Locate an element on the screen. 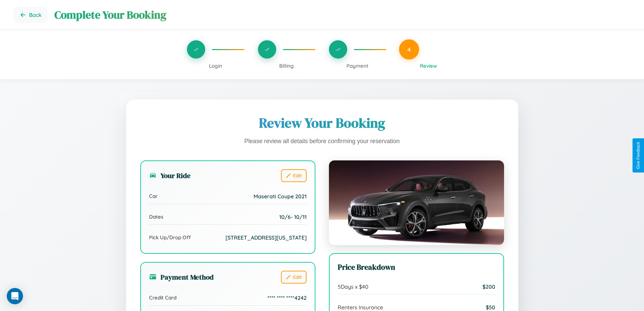  span: Maserati Coupe 2021 is located at coordinates (280, 196).